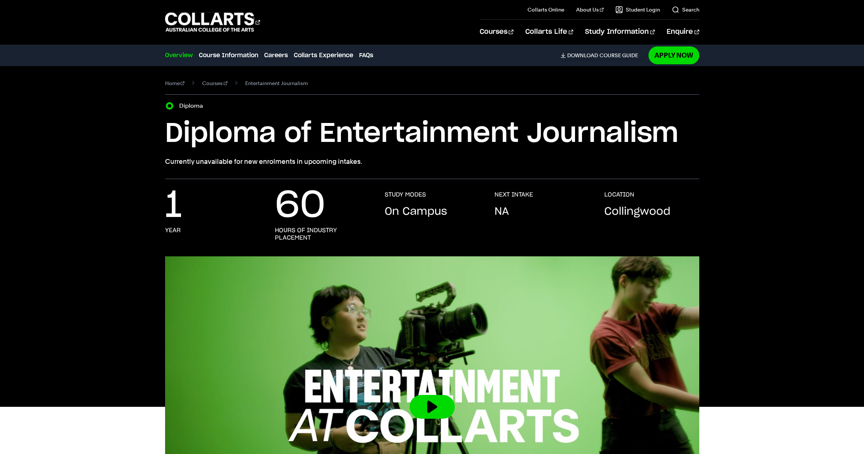  Describe the element at coordinates (366, 55) in the screenshot. I see `a: FAQs` at that location.